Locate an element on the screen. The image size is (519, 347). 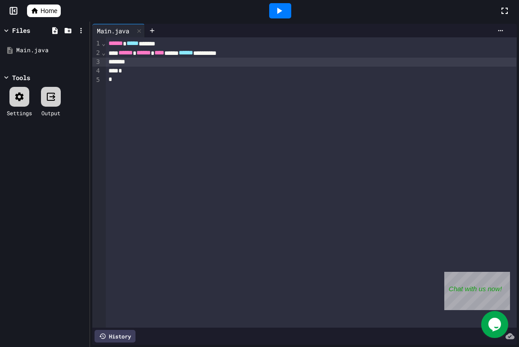
div: History is located at coordinates (115, 337).